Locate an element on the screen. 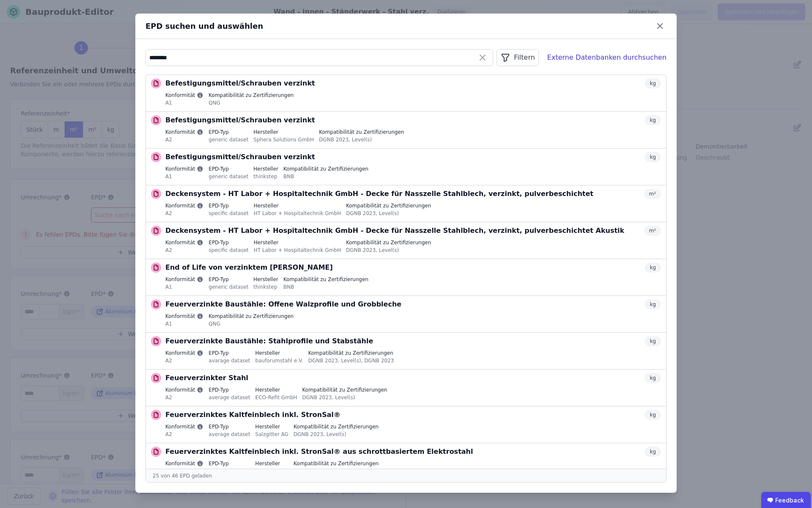 This screenshot has width=812, height=508. button: Filtern is located at coordinates (517, 58).